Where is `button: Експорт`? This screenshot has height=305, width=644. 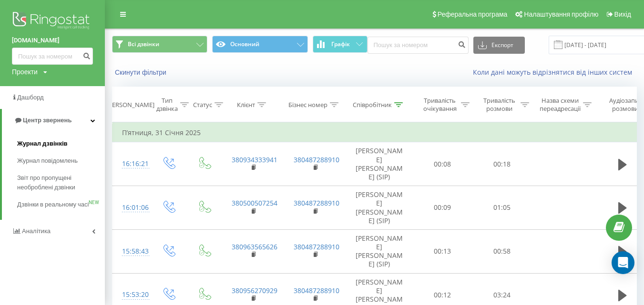
button: Експорт is located at coordinates (499, 45).